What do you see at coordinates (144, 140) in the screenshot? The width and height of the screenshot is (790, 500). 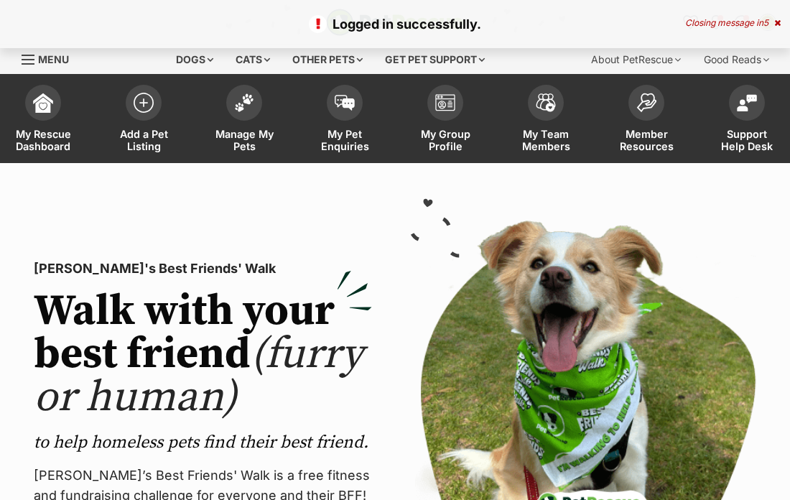 I see `span: Add a Pet Listing` at bounding box center [144, 140].